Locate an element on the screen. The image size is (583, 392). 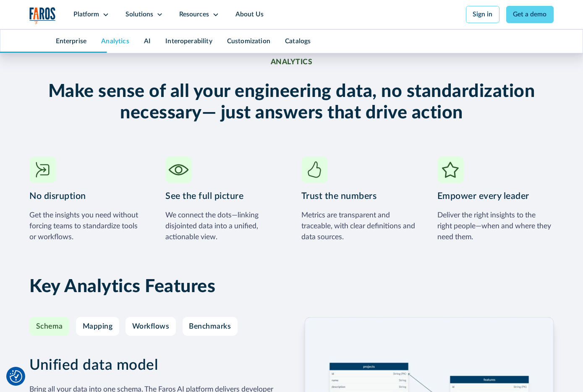
a: Sign in is located at coordinates (482, 14).